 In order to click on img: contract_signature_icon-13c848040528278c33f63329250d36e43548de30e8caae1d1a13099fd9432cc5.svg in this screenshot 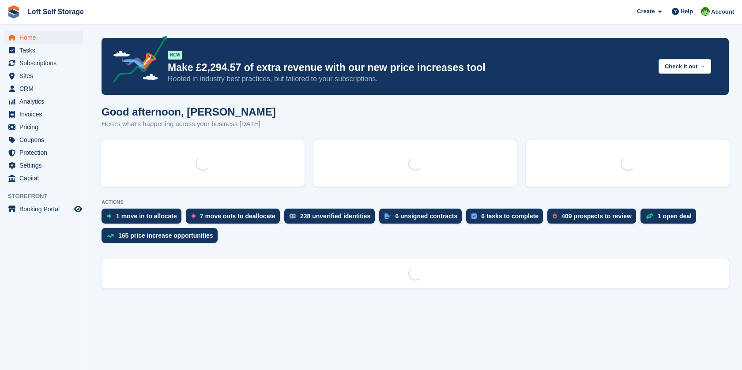, I will do `click(387, 216)`.